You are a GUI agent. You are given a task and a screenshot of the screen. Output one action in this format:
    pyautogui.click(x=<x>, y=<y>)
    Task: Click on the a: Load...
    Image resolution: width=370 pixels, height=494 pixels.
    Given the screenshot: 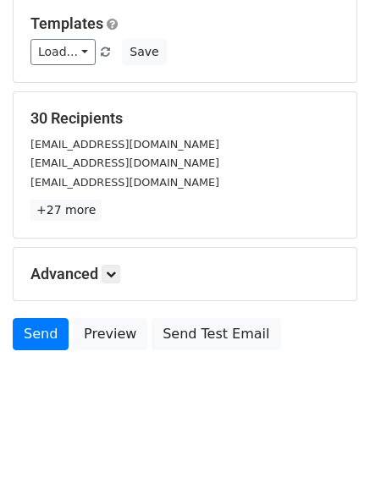 What is the action you would take?
    pyautogui.click(x=63, y=52)
    